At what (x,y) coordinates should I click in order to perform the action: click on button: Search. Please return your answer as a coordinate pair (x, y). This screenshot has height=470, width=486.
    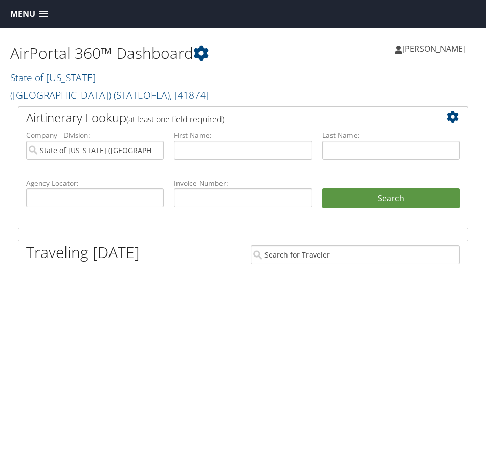
    Looking at the image, I should click on (391, 198).